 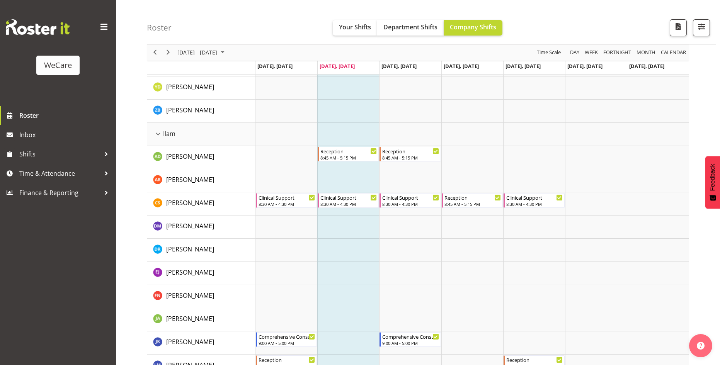 I want to click on button: Fortnight, so click(x=618, y=53).